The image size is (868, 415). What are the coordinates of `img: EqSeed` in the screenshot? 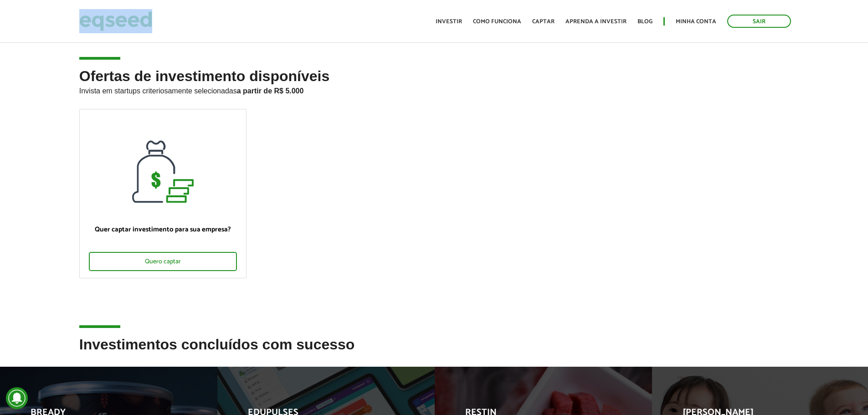 It's located at (115, 21).